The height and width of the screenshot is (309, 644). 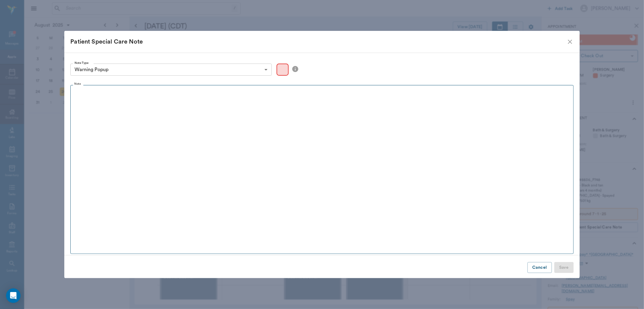 I want to click on label: Note Type, so click(x=82, y=63).